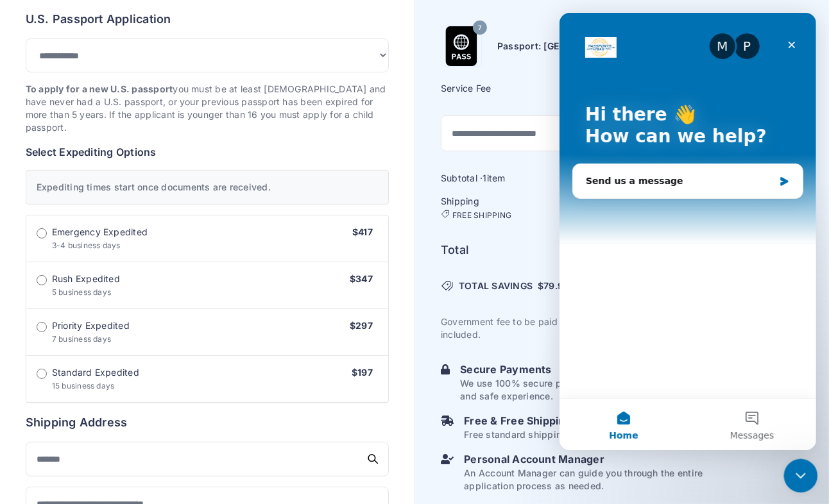  Describe the element at coordinates (192, 412) in the screenshot. I see `button: Messages` at that location.